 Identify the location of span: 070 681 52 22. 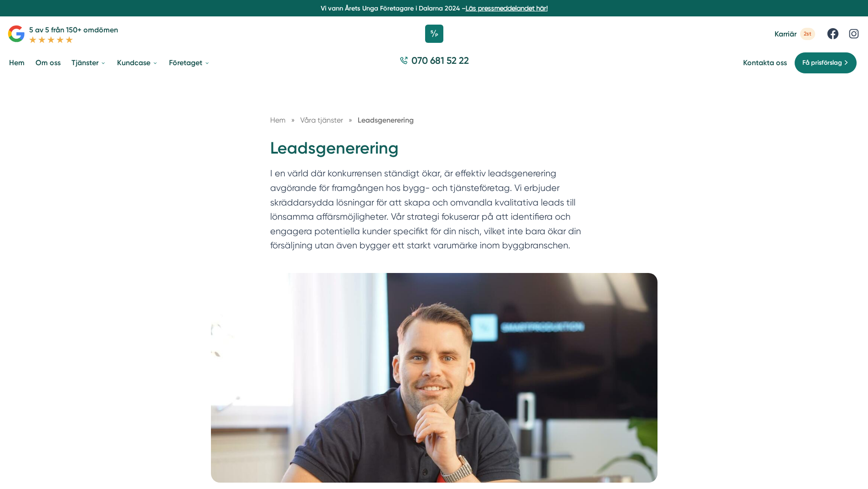
(440, 60).